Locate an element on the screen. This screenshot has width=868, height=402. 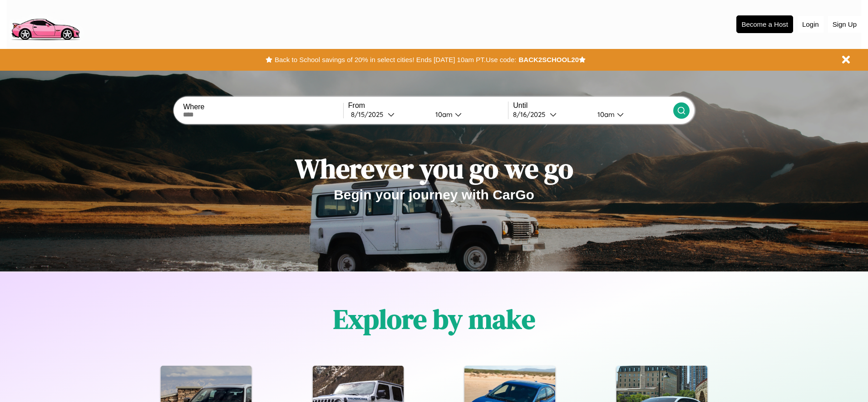
div: 8 / 15 / 2025 is located at coordinates (369, 114).